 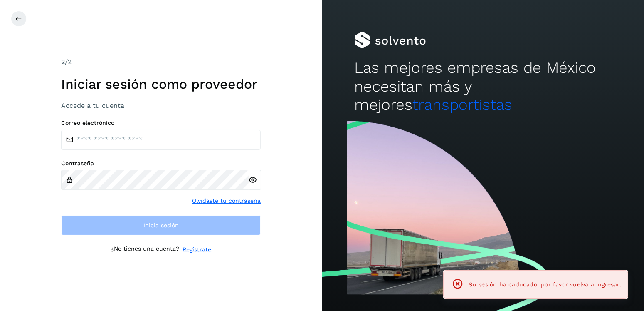 What do you see at coordinates (161, 84) in the screenshot?
I see `h1: Iniciar sesión como proveedor` at bounding box center [161, 84].